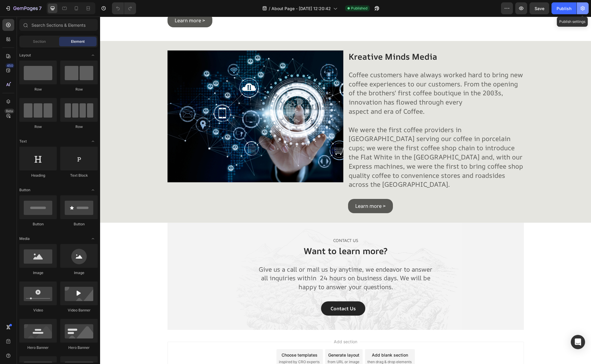 The width and height of the screenshot is (591, 364). Describe the element at coordinates (243, 345) in the screenshot. I see `span: from URL or image` at that location.